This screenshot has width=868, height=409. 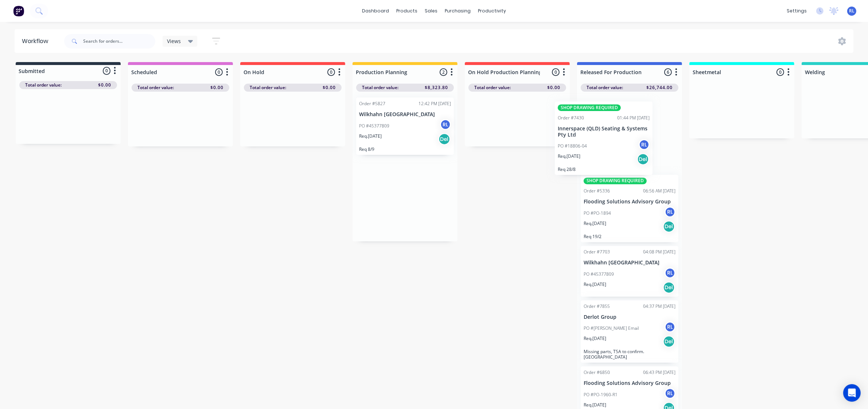 I want to click on div: Submitted, so click(x=31, y=70).